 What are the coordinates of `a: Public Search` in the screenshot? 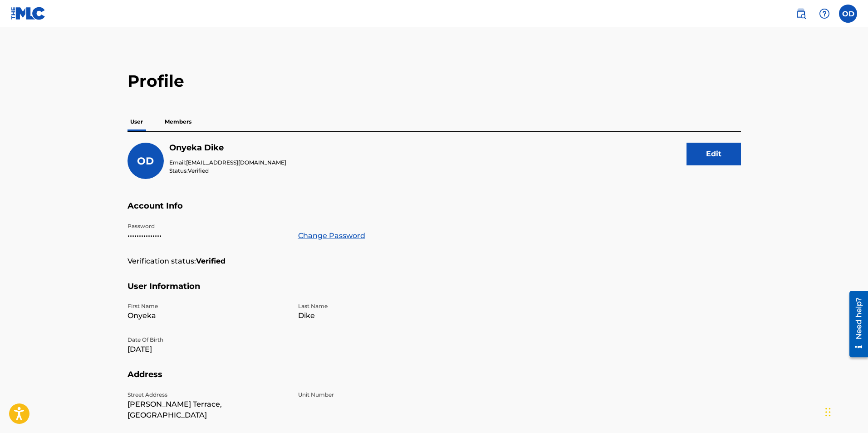 It's located at (801, 13).